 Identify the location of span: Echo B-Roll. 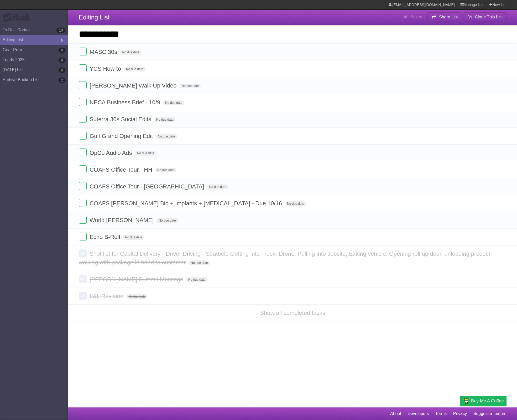
(105, 237).